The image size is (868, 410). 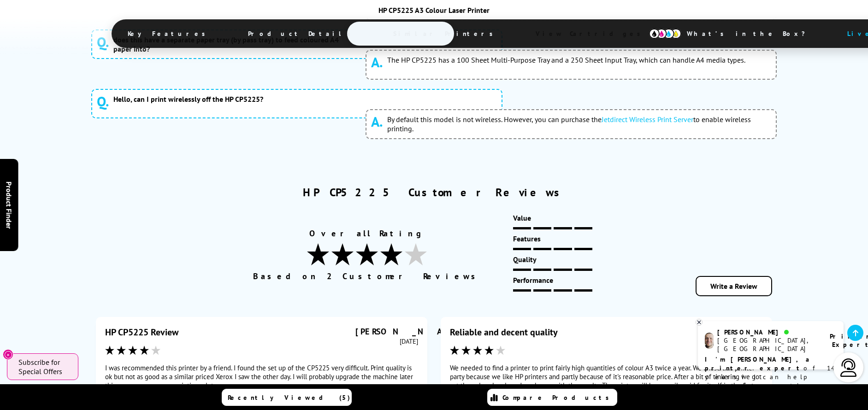 What do you see at coordinates (733, 286) in the screenshot?
I see `a: Write a Review` at bounding box center [733, 286].